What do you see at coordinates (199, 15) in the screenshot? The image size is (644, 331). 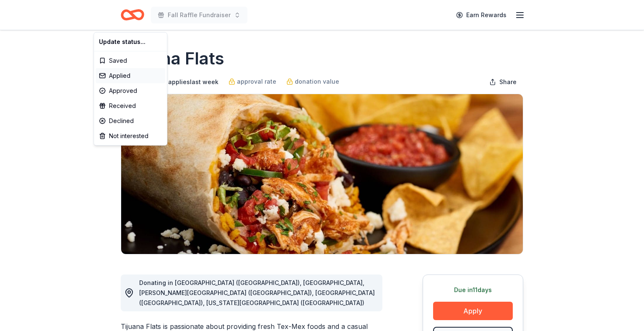 I see `span: Fall Raffle Fundraiser` at bounding box center [199, 15].